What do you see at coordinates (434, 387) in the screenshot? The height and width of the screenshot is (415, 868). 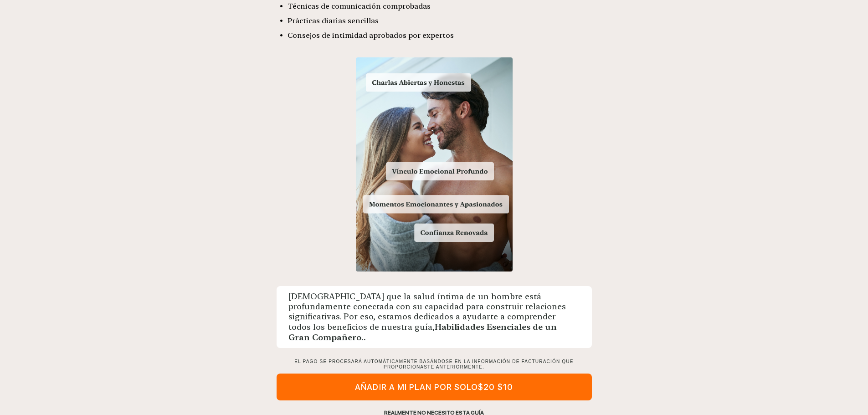 I see `div: AÑADIR A MI PLAN POR SOLO $10` at bounding box center [434, 387].